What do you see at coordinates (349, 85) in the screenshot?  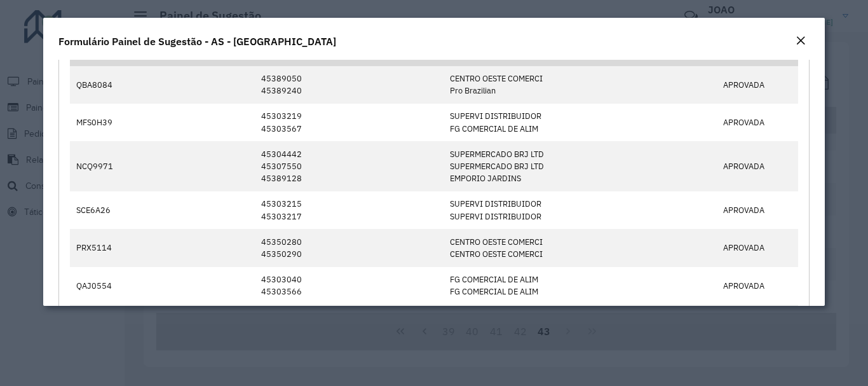 I see `td: 45389050 45389240` at bounding box center [349, 85].